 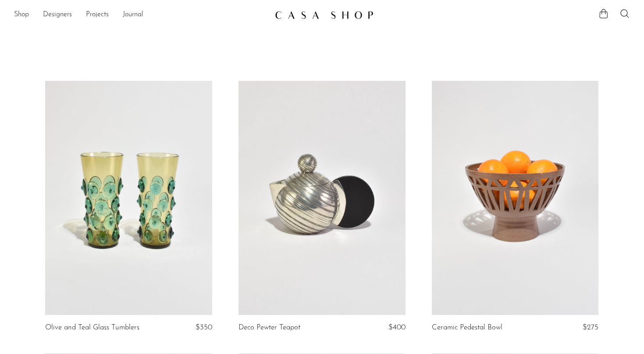 What do you see at coordinates (141, 15) in the screenshot?
I see `ul: NEW HEADER MENU` at bounding box center [141, 15].